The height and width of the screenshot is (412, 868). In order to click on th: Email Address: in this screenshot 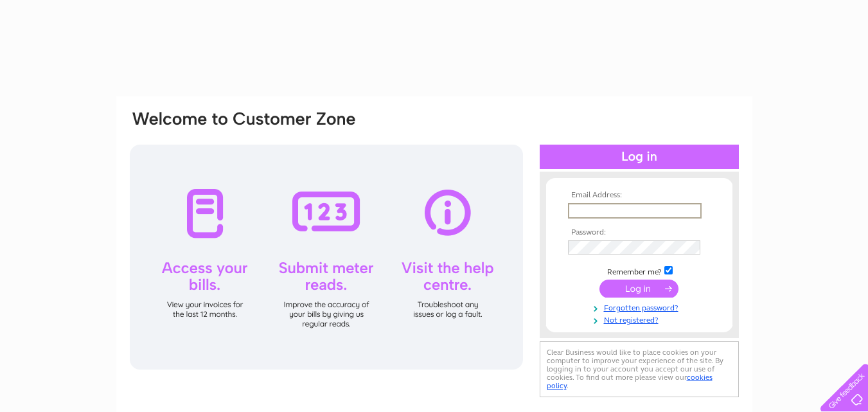, I will do `click(639, 195)`.